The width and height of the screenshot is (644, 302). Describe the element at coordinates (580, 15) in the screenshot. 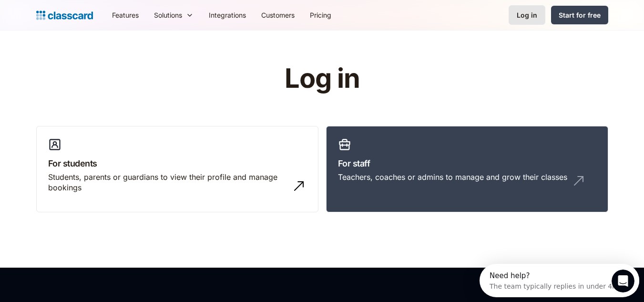

I see `div: Start for free` at that location.